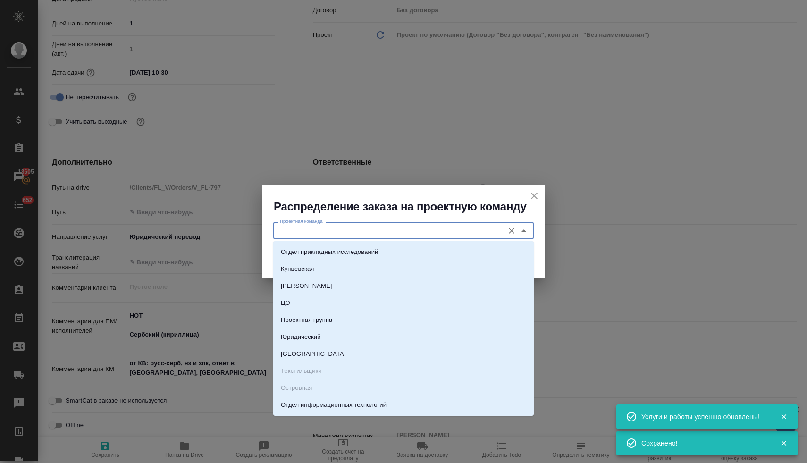 This screenshot has width=807, height=463. Describe the element at coordinates (334, 405) in the screenshot. I see `p: Отдел информационных технологий` at that location.